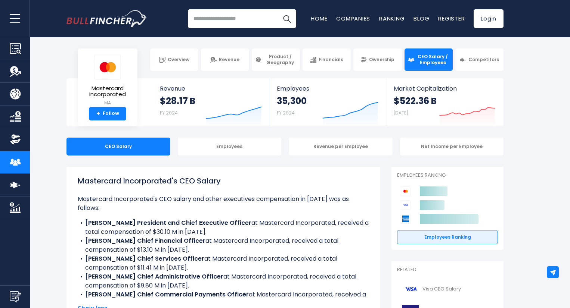  Describe the element at coordinates (447, 289) in the screenshot. I see `a: Visa CEO Salary` at that location.